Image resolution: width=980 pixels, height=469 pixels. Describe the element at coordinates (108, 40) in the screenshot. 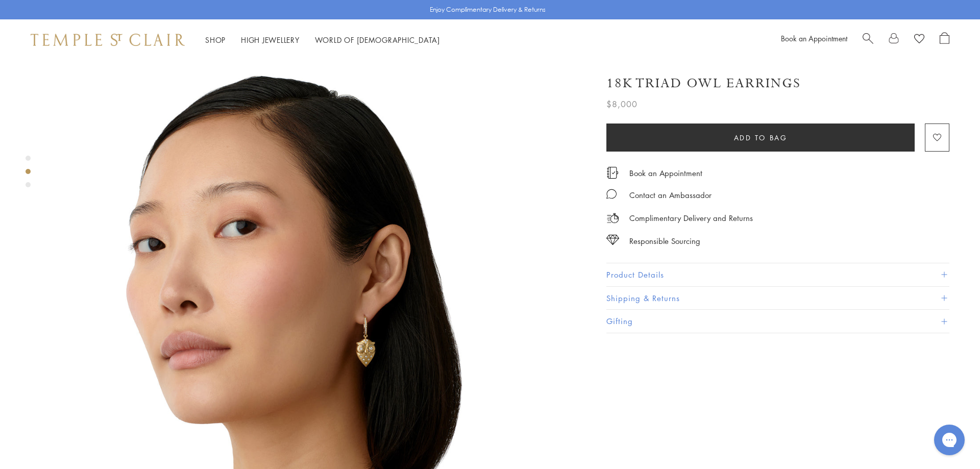

I see `img: Temple St. Clair` at that location.